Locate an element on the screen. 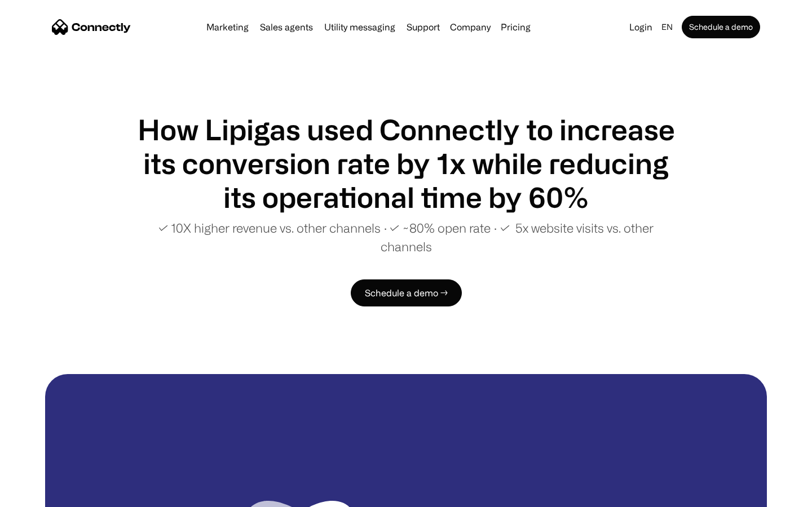 Image resolution: width=812 pixels, height=507 pixels. a: Marketing is located at coordinates (227, 27).